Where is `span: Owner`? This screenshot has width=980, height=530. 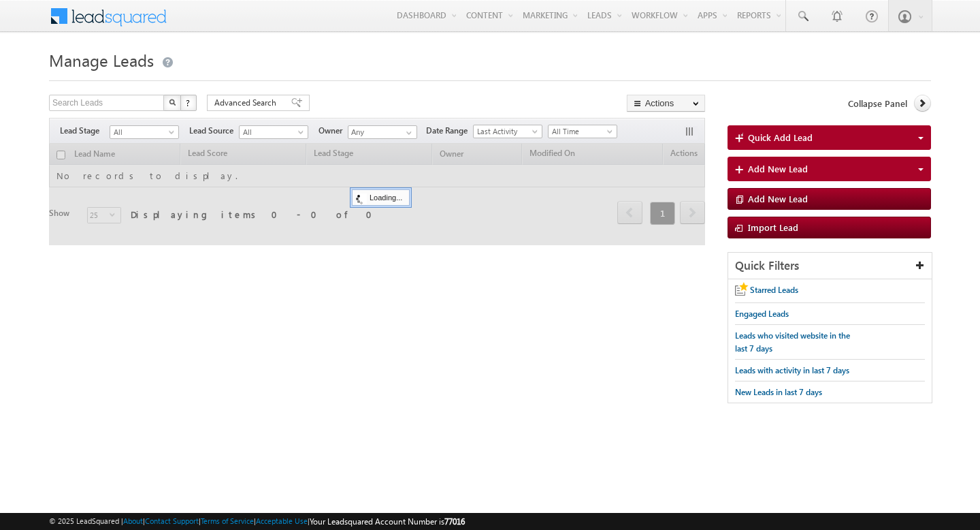
span: Owner is located at coordinates (333, 131).